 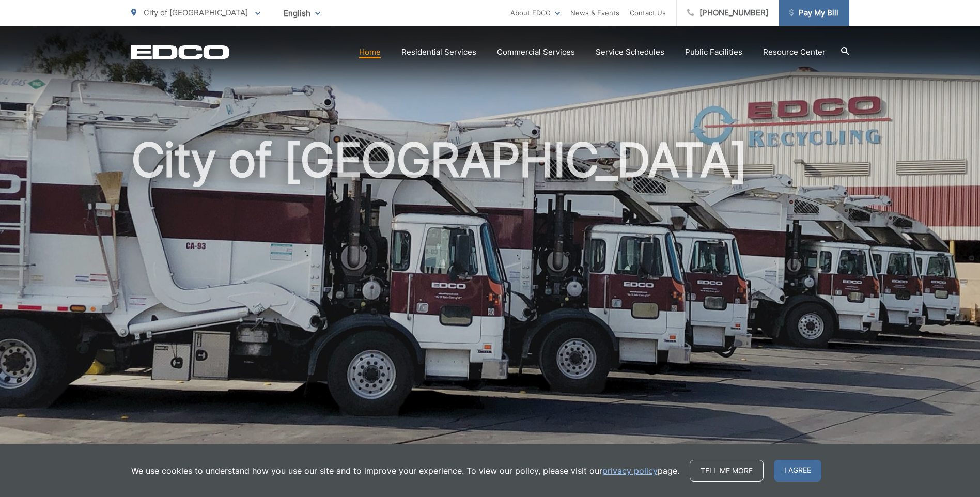 What do you see at coordinates (594, 13) in the screenshot?
I see `a: News & Events` at bounding box center [594, 13].